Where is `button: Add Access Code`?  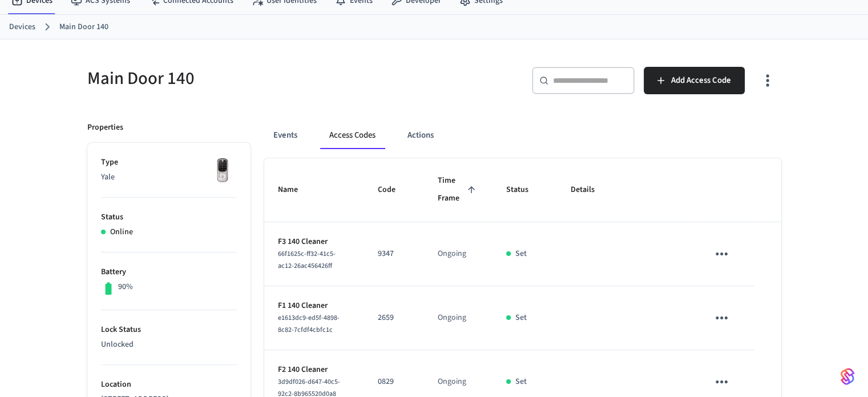 button: Add Access Code is located at coordinates (694, 81).